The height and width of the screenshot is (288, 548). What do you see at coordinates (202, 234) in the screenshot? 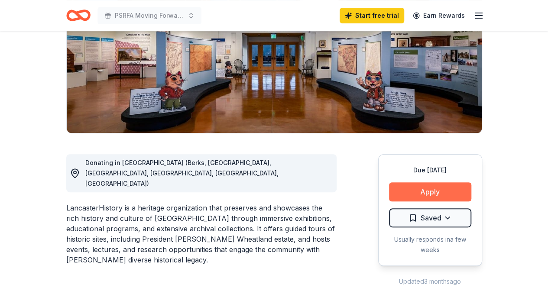
I see `div: LancasterHistory is a heritage organization that preserves and showcases the rich history and cul...` at bounding box center [202, 234].